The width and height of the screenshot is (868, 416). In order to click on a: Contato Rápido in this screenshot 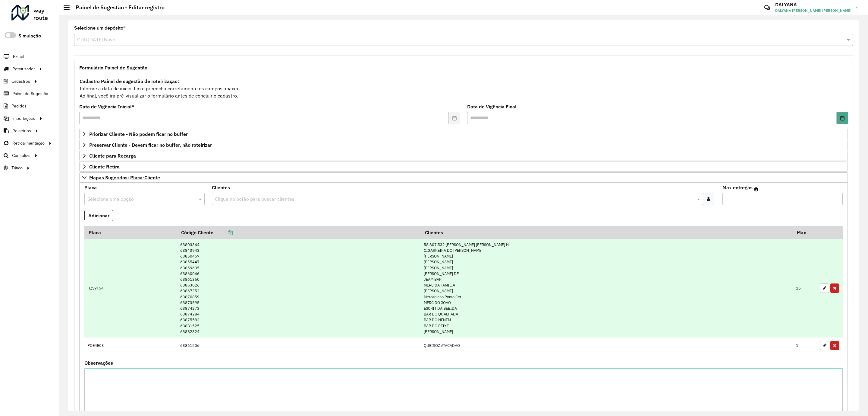, I will do `click(768, 8)`.